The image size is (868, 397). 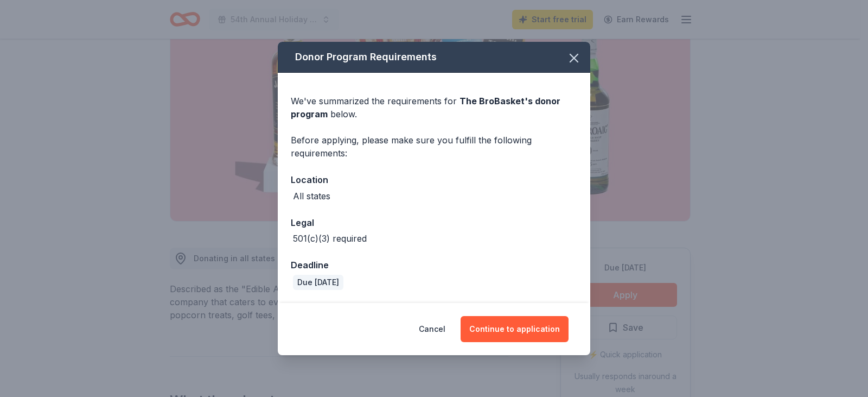 What do you see at coordinates (434, 57) in the screenshot?
I see `div: Donor Program Requirements` at bounding box center [434, 57].